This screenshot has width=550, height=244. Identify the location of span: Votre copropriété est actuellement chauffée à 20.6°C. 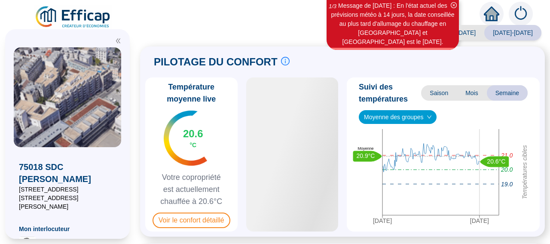
(191, 189).